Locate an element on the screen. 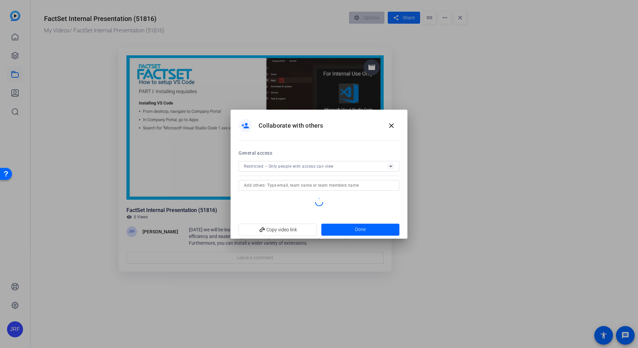 This screenshot has height=348, width=638. input: Add others: Type email, team name or team members name is located at coordinates (319, 186).